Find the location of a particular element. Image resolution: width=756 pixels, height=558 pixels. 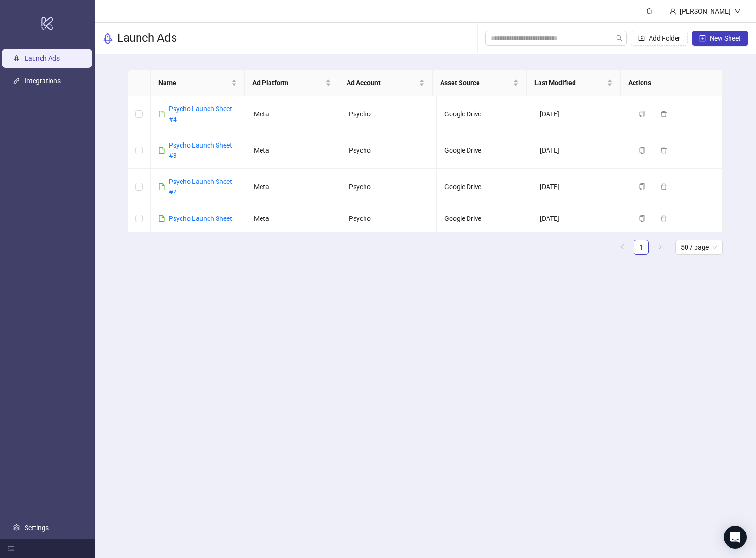

span: folder-add is located at coordinates (642, 38).